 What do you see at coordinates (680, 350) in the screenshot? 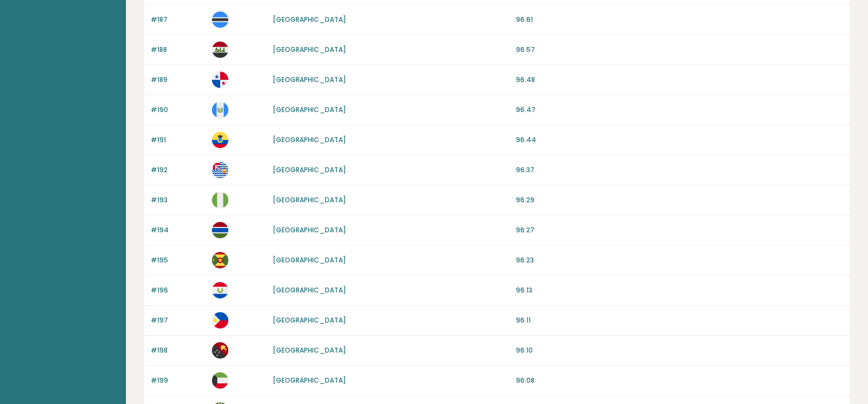
I see `p: 96.10` at bounding box center [680, 350].